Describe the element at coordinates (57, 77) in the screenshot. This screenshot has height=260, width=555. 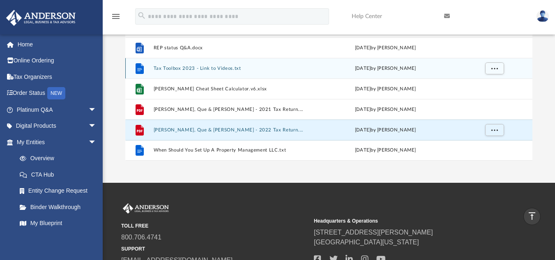
I see `a: Tax Organizers` at that location.